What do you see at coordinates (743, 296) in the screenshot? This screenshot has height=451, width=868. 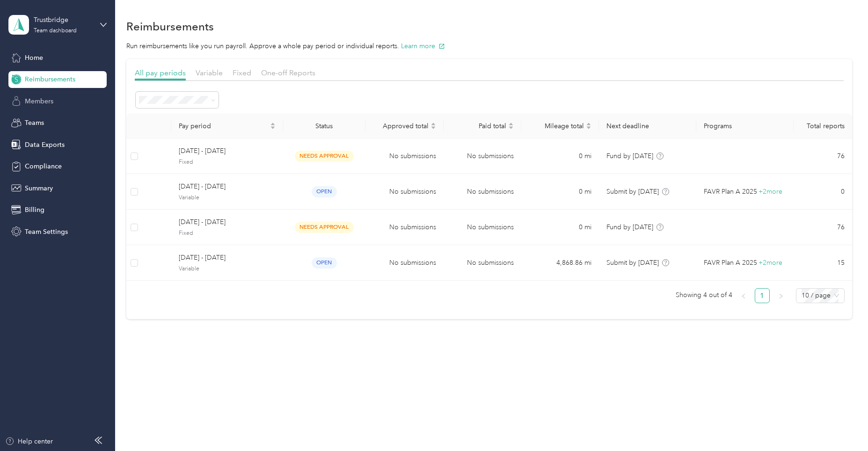 I see `span: left` at bounding box center [743, 296].